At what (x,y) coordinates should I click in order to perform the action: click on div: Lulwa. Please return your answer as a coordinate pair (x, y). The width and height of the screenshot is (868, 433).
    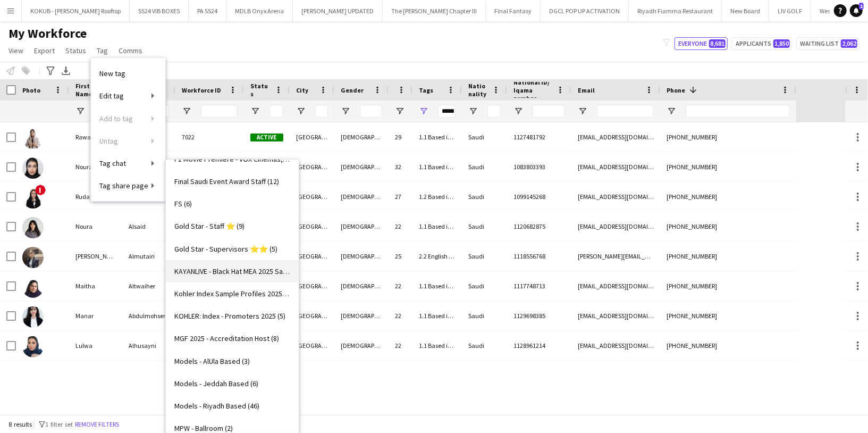
    Looking at the image, I should click on (96, 345).